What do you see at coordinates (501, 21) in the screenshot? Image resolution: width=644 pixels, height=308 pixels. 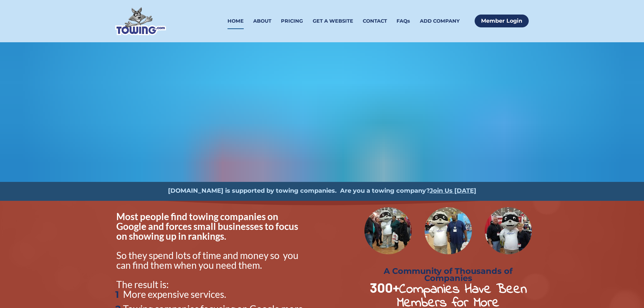 I see `a: Member Login` at bounding box center [501, 21].